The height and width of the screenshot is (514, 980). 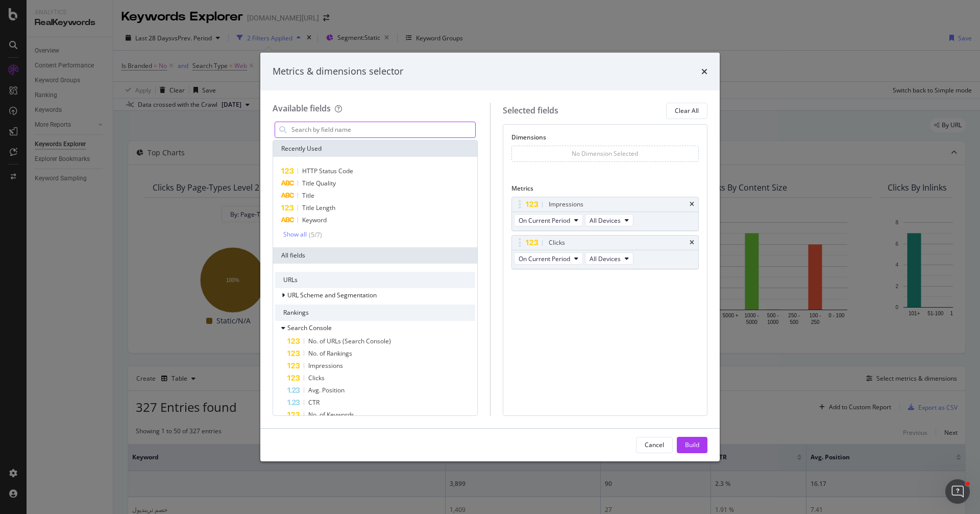 What do you see at coordinates (349, 341) in the screenshot?
I see `span: No. of URLs (Search Console)` at bounding box center [349, 341].